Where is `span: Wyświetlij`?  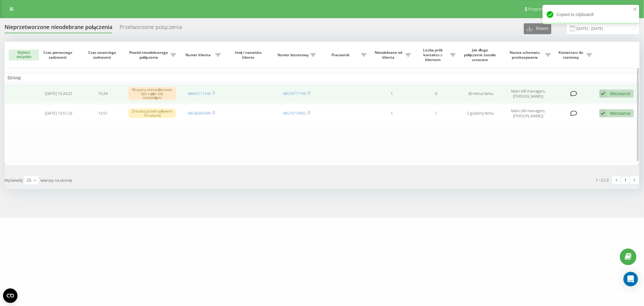
span: Wyświetlij is located at coordinates (14, 180).